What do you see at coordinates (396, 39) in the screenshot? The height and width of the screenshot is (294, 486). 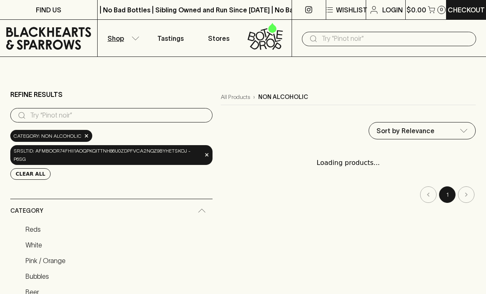 I see `input: Try "Pinot noir"` at bounding box center [396, 39].